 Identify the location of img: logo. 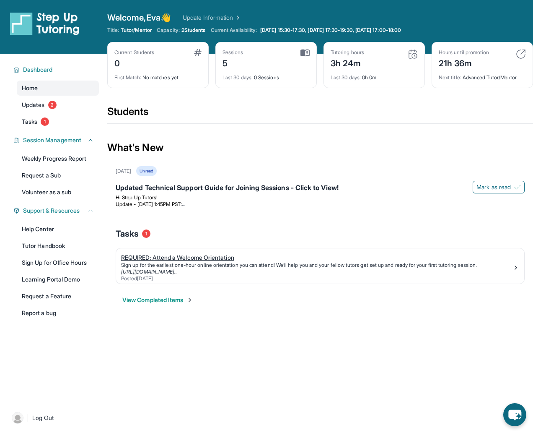
(45, 23).